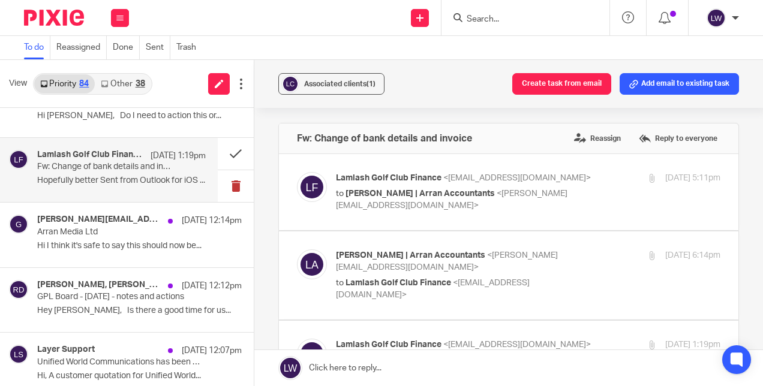  What do you see at coordinates (189, 47) in the screenshot?
I see `a: Trash` at bounding box center [189, 47].